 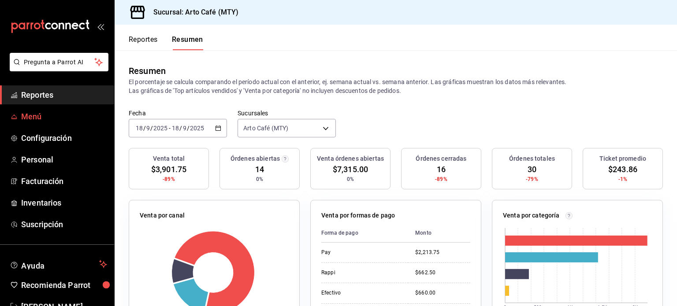 What do you see at coordinates (58, 264) in the screenshot?
I see `span: Ayuda` at bounding box center [58, 264].